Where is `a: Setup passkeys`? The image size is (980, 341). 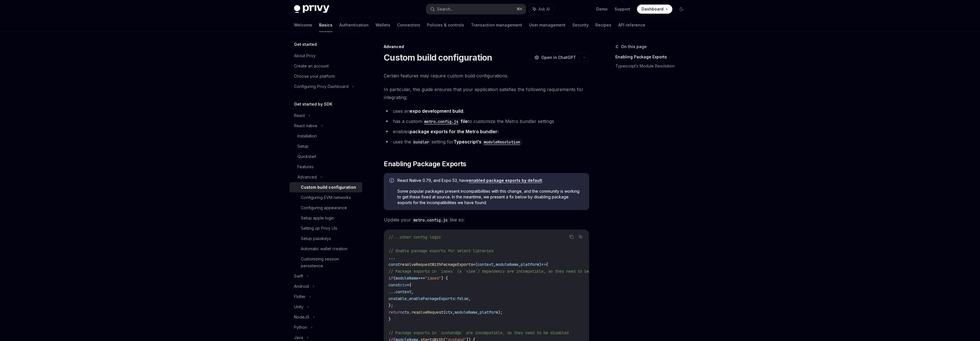
a: Setup passkeys is located at coordinates (326, 238).